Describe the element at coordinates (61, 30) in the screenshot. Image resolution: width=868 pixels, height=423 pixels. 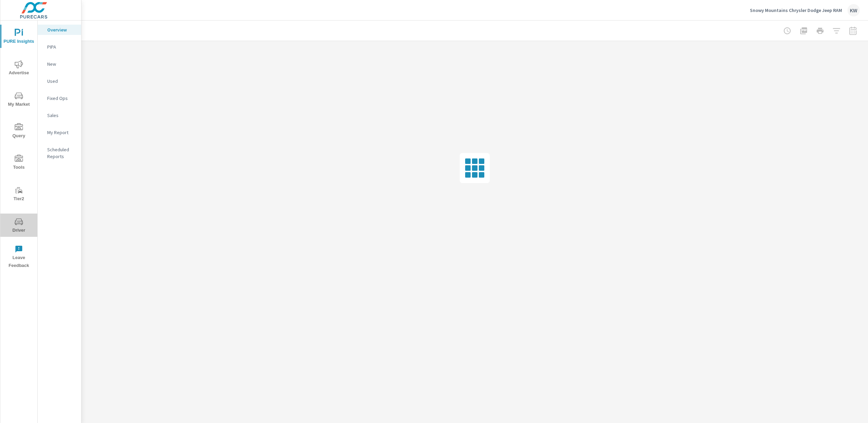
I see `p: Overview` at that location.